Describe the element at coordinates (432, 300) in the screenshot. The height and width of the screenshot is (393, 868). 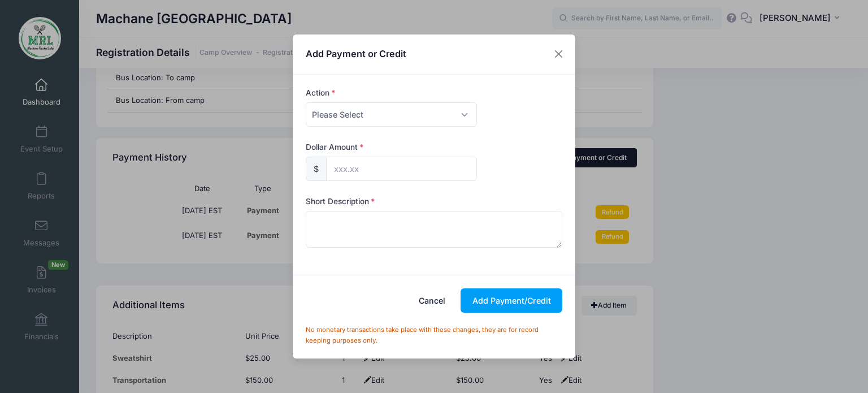
I see `button: Cancel` at that location.